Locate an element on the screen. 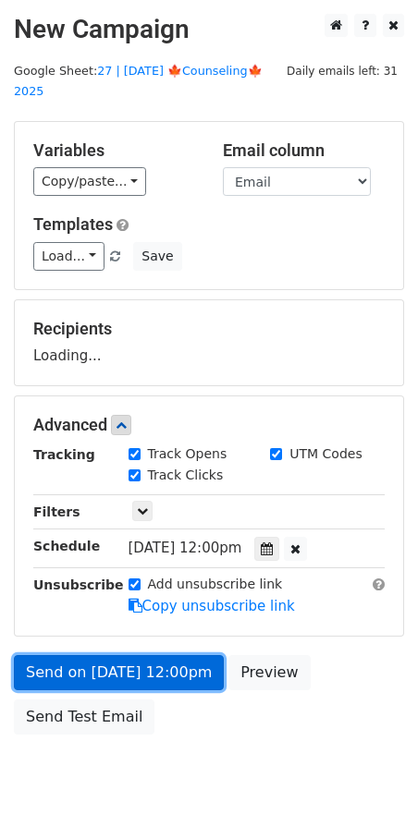 This screenshot has width=418, height=838. a: Templates is located at coordinates (73, 224).